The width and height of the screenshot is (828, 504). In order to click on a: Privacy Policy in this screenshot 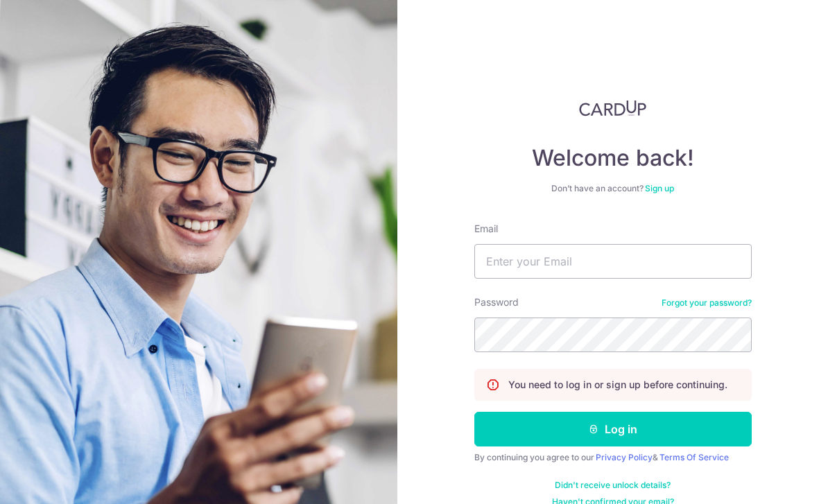, I will do `click(624, 457)`.